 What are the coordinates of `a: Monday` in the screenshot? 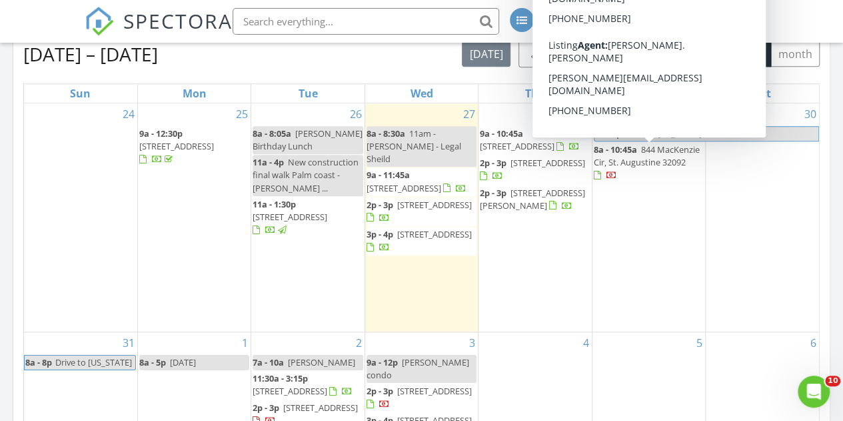 It's located at (195, 93).